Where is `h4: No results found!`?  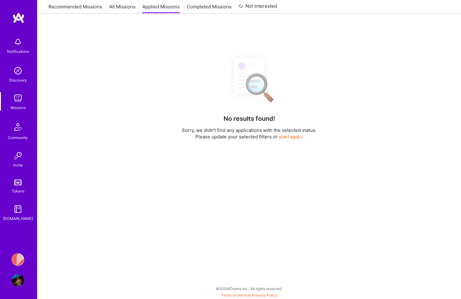
h4: No results found! is located at coordinates (249, 118).